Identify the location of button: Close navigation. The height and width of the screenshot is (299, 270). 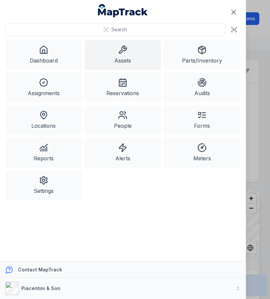
(233, 12).